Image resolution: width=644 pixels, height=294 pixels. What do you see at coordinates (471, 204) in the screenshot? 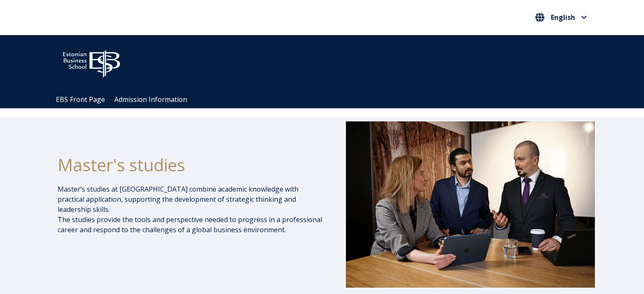
I see `img: DSC_1073` at bounding box center [471, 204].